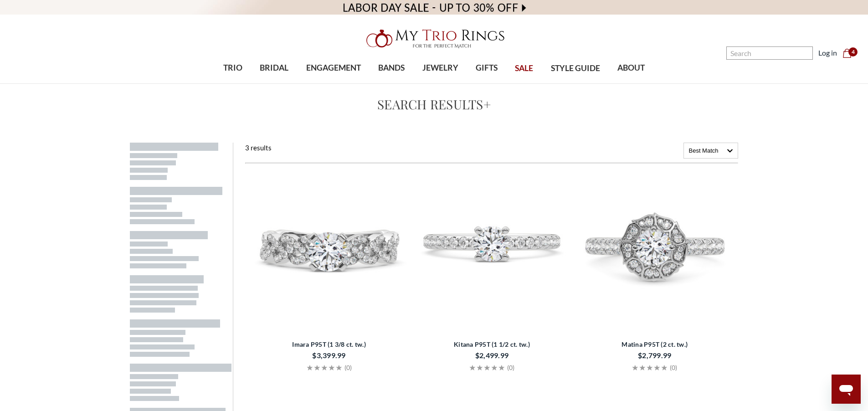 Image resolution: width=868 pixels, height=411 pixels. Describe the element at coordinates (850, 53) in the screenshot. I see `a: Cart with 0 items` at that location.